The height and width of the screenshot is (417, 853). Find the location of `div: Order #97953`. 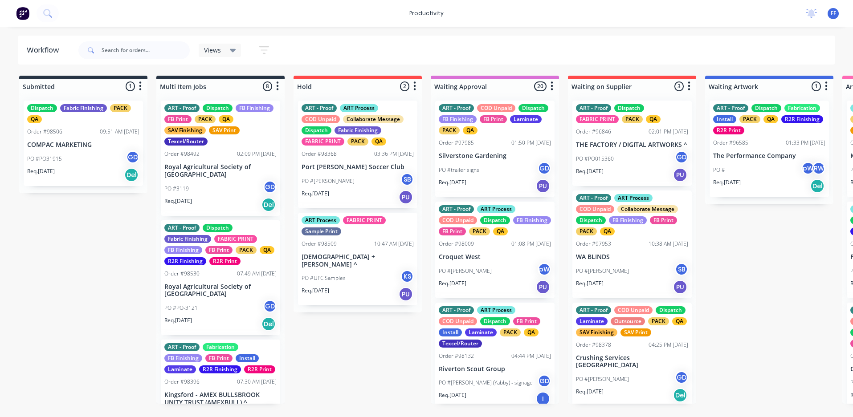

div: Order #97953 is located at coordinates (593, 244).